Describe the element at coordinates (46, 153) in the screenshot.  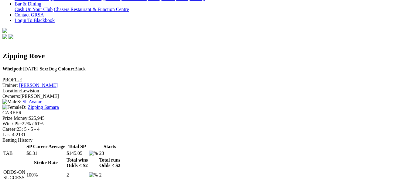
I see `td: $6.31` at that location.